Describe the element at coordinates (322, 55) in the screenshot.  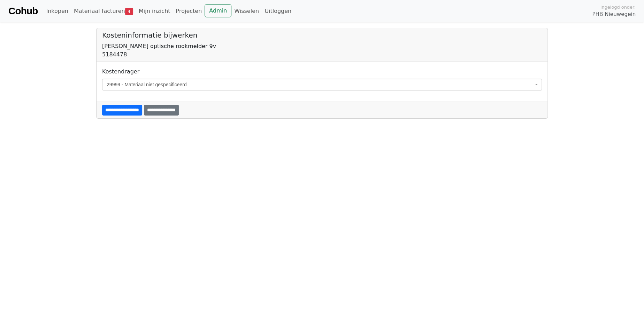
I see `div: 5184478` at that location.